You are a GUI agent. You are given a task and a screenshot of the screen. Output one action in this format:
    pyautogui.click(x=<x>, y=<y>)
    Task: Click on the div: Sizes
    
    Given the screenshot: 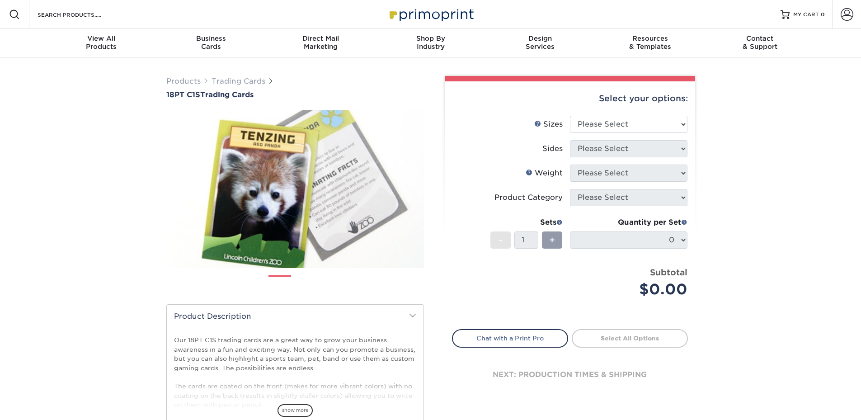 What is the action you would take?
    pyautogui.click(x=548, y=124)
    